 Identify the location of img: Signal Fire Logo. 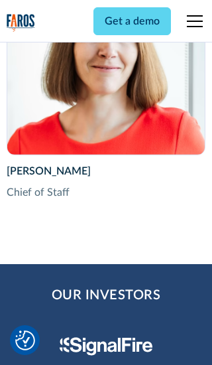
(106, 347).